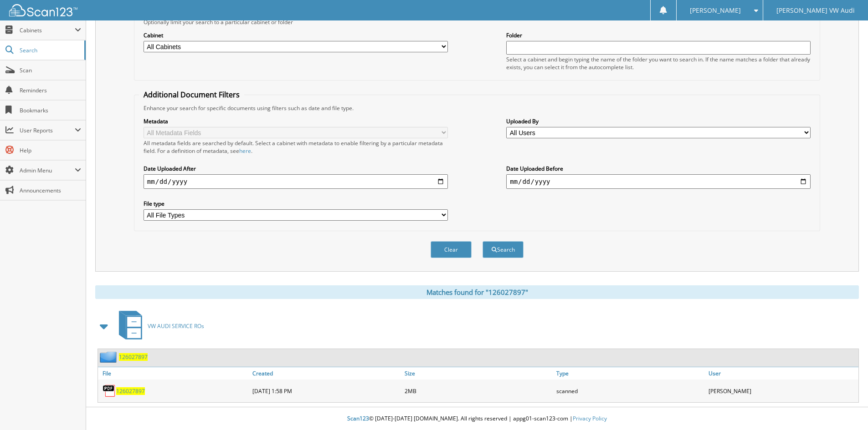  Describe the element at coordinates (296, 121) in the screenshot. I see `label: Metadata` at that location.